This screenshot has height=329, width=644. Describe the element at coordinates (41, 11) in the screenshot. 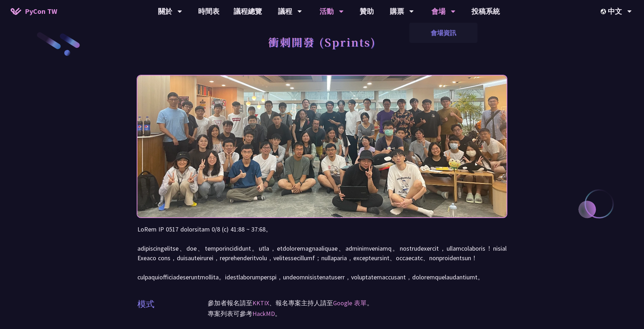

I see `span: PyCon TW` at that location.